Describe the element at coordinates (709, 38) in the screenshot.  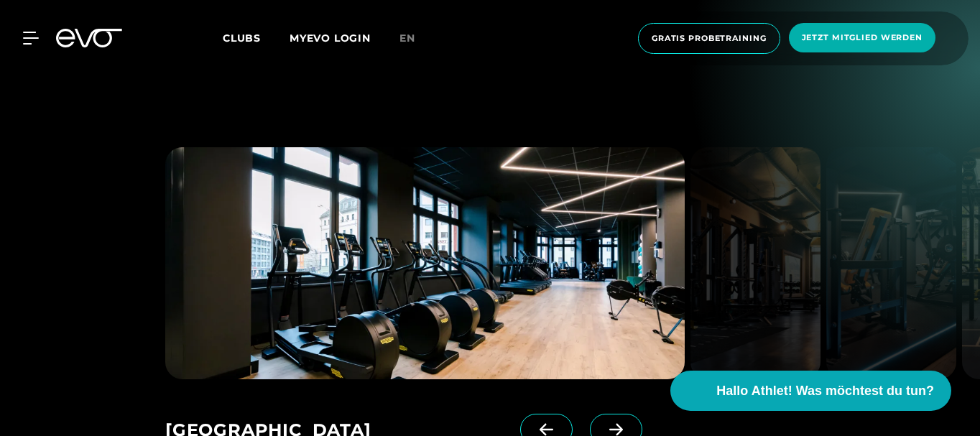
I see `span: Gratis Probetraining` at that location.